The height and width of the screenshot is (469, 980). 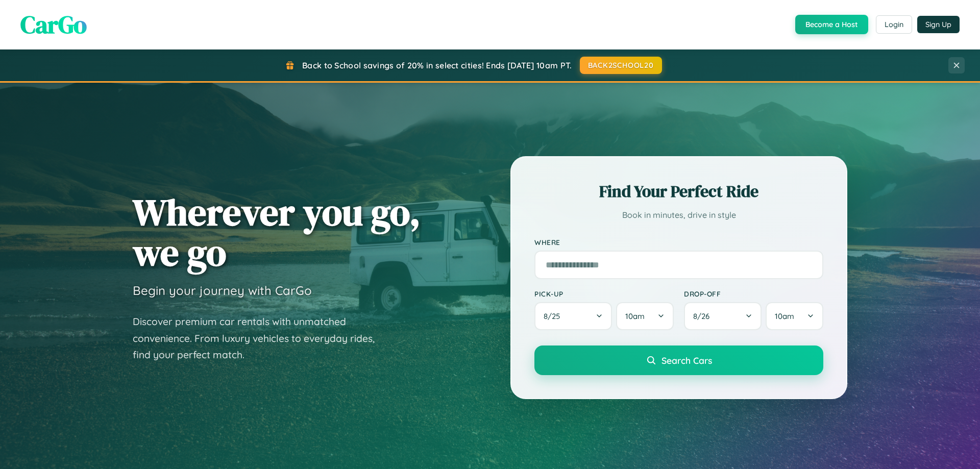 I want to click on h1: Wherever you go, we go, so click(x=276, y=232).